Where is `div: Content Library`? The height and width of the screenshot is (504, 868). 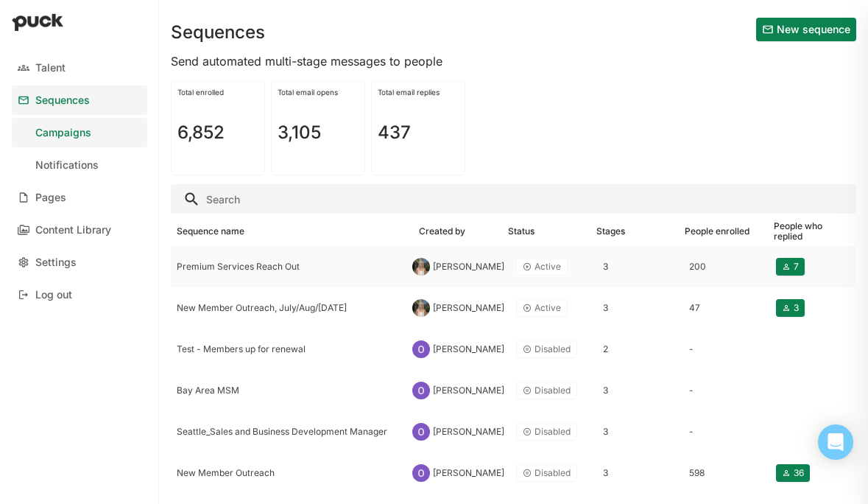 div: Content Library is located at coordinates (73, 230).